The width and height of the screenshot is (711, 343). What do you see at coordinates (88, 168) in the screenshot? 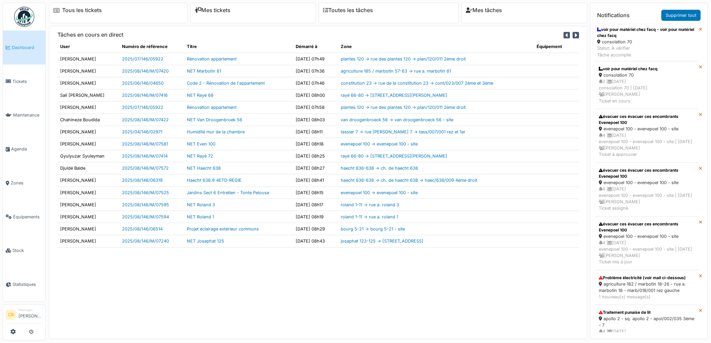
I see `td: Djuldé Balde` at bounding box center [88, 168].